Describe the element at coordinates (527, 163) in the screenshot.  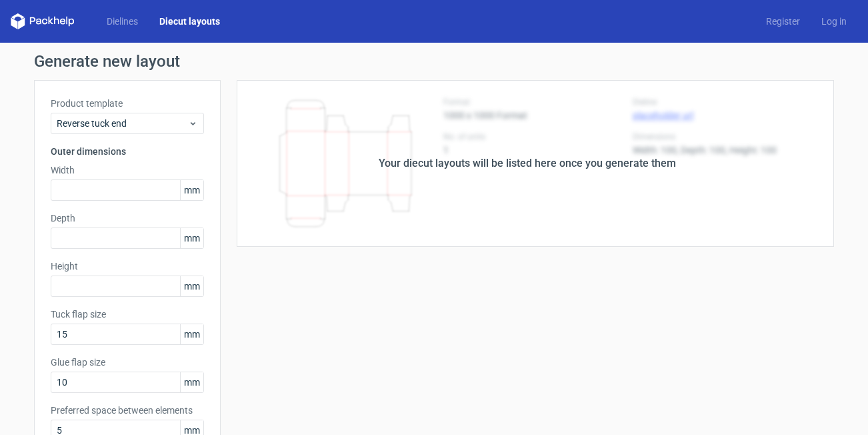
I see `div: Your diecut layouts will be listed here once you generate them` at that location.